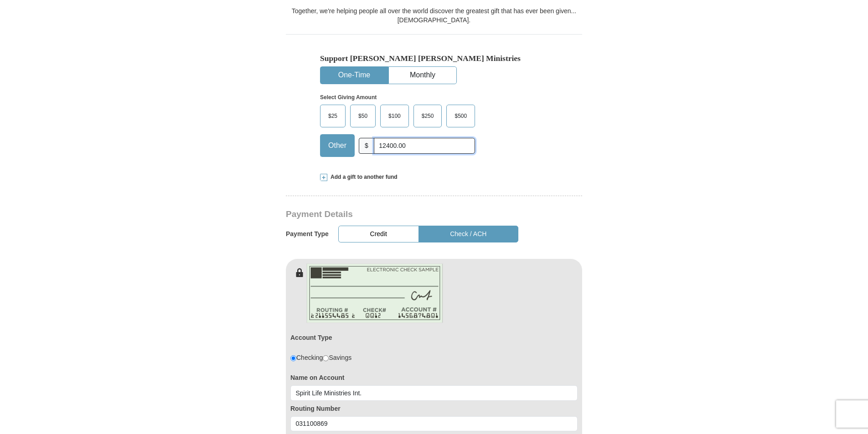  I want to click on span: $100, so click(394, 117).